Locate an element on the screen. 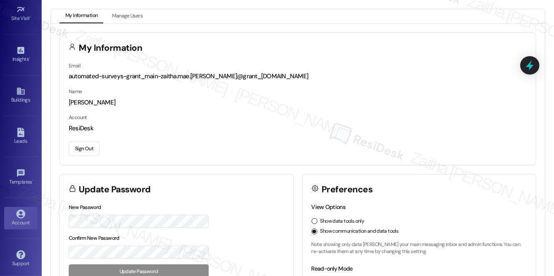 This screenshot has height=276, width=554. button: Sign Out is located at coordinates (84, 149).